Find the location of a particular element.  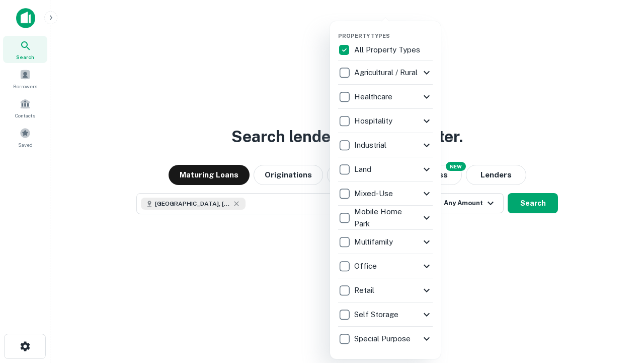

p: Retail is located at coordinates (365, 290).